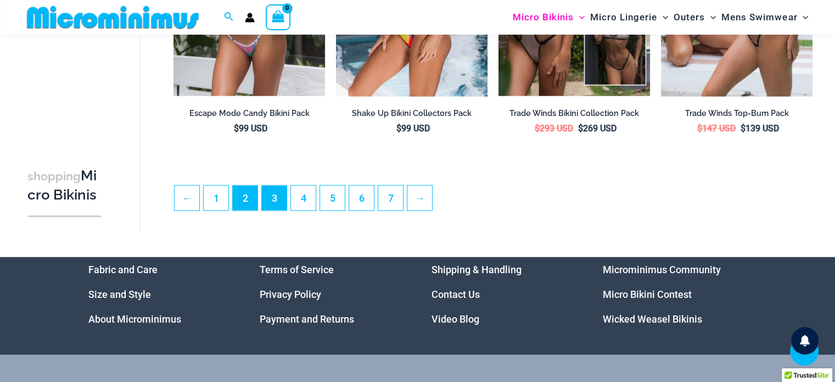  I want to click on a: Fabric and Care, so click(123, 269).